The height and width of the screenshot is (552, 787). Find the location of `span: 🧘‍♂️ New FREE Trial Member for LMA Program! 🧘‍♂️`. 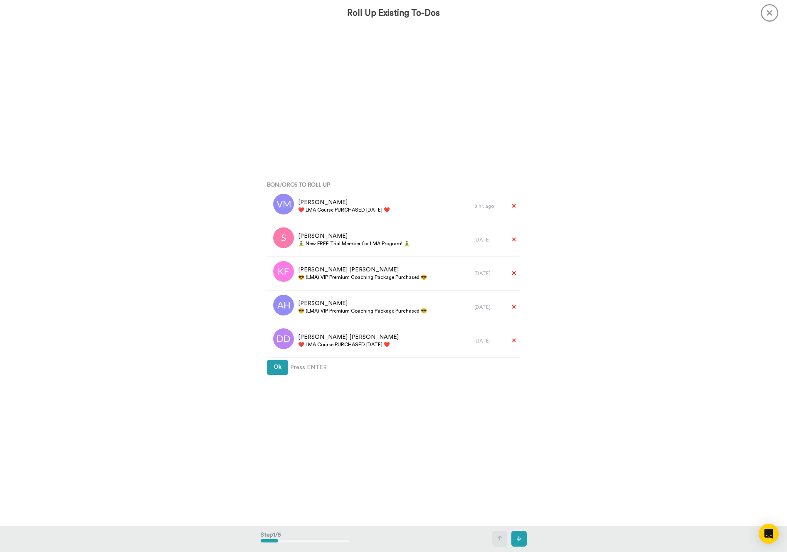

span: 🧘‍♂️ New FREE Trial Member for LMA Program! 🧘‍♂️ is located at coordinates (354, 244).